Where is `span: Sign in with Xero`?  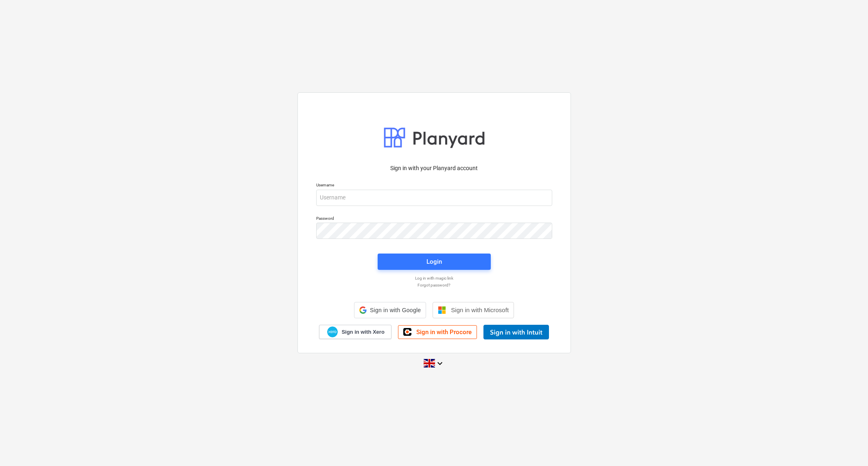
span: Sign in with Xero is located at coordinates (363, 332).